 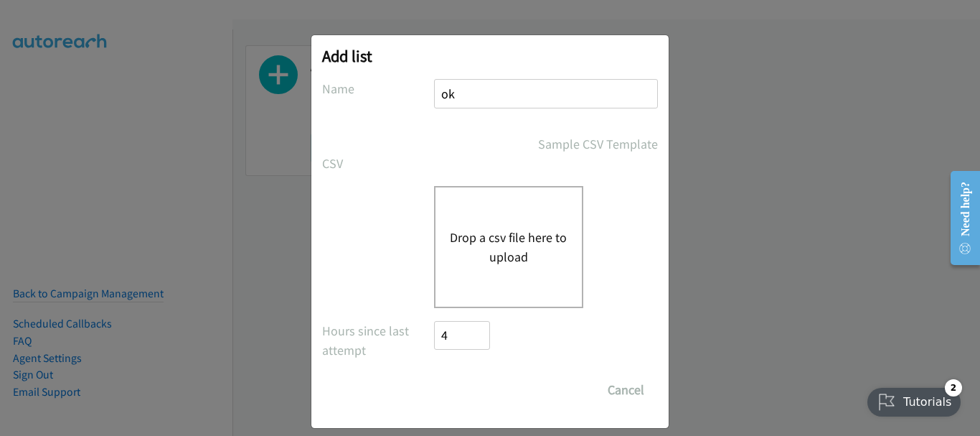 What do you see at coordinates (490, 56) in the screenshot?
I see `h2: Add list` at bounding box center [490, 56].